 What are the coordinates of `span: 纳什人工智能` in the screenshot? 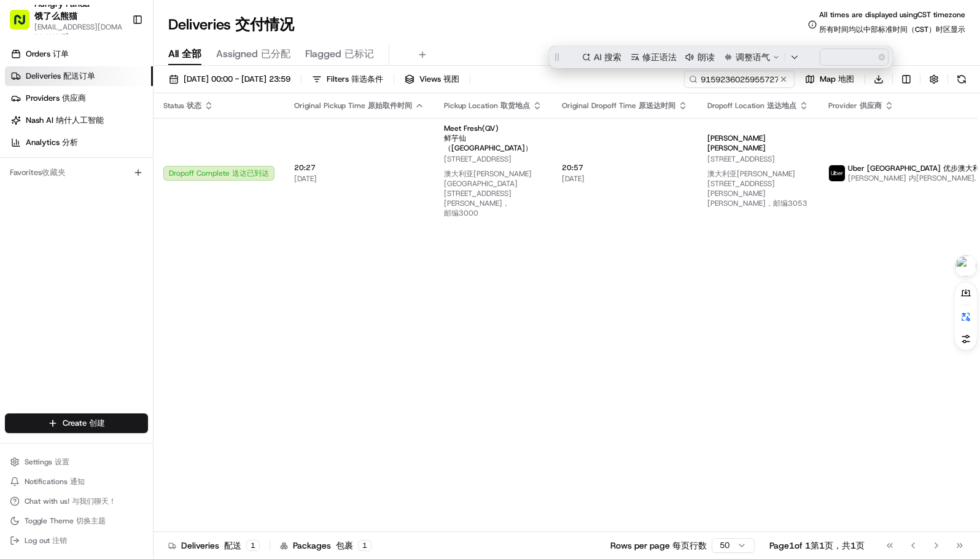 It's located at (79, 119).